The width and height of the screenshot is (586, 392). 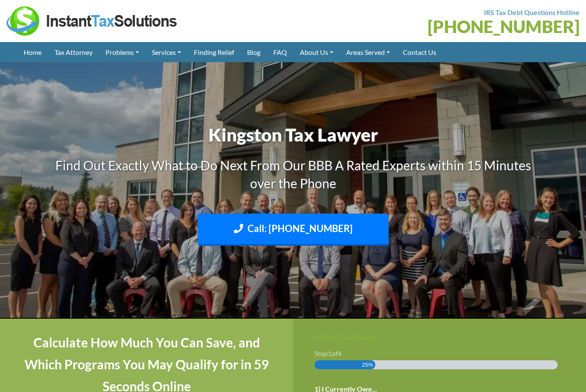 What do you see at coordinates (368, 52) in the screenshot?
I see `a: Areas Served` at bounding box center [368, 52].